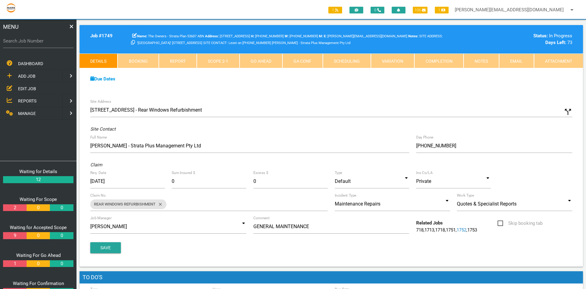 This screenshot has height=289, width=586. Describe the element at coordinates (171, 36) in the screenshot. I see `span: The Owners - Strata Plan 53607 ABN` at that location.